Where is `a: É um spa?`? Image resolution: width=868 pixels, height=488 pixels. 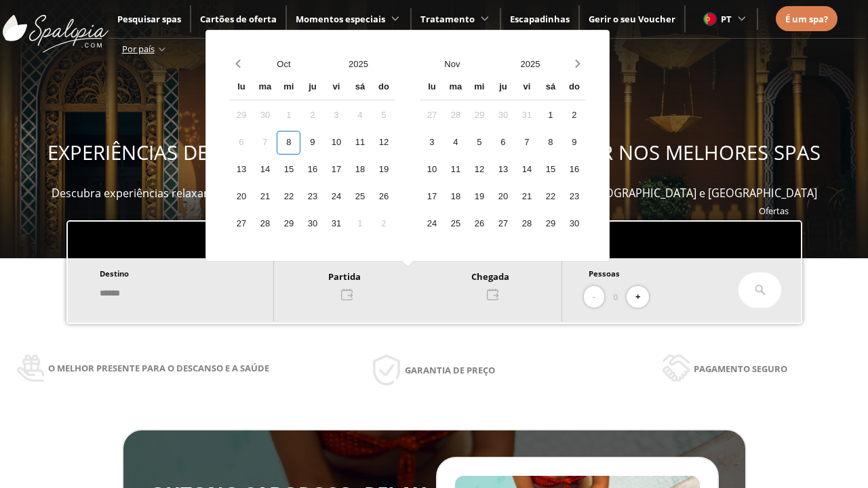 a: É um spa? is located at coordinates (806, 19).